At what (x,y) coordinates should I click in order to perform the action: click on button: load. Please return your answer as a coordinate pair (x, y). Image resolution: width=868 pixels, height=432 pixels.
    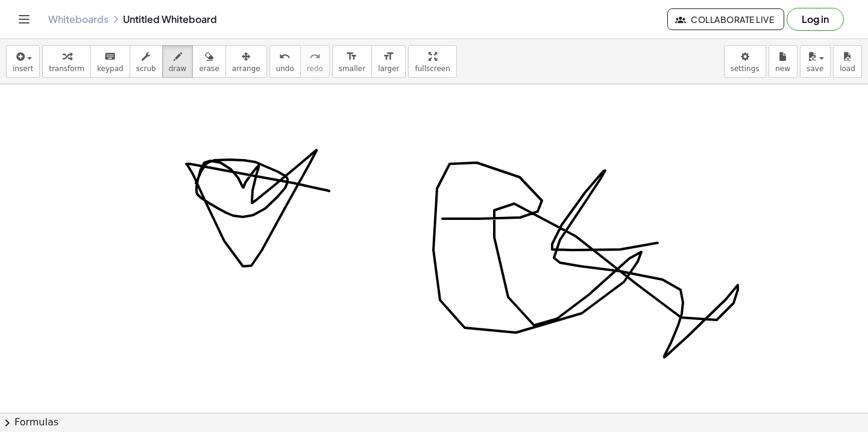
    Looking at the image, I should click on (847, 62).